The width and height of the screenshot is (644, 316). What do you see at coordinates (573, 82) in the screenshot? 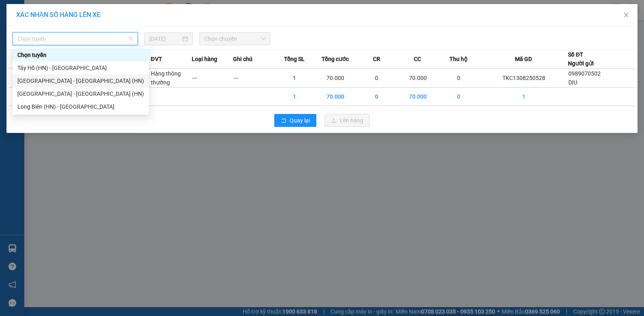
I see `span: DỊU` at bounding box center [573, 82].